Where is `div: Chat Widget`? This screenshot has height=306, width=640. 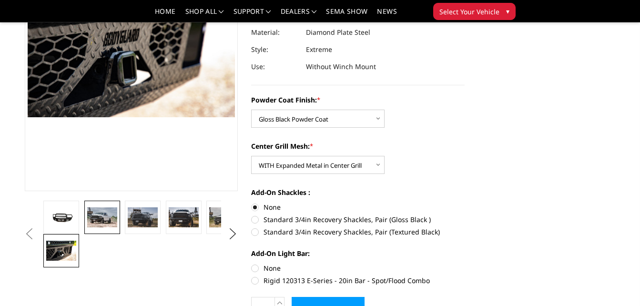 div: Chat Widget is located at coordinates (616, 283).